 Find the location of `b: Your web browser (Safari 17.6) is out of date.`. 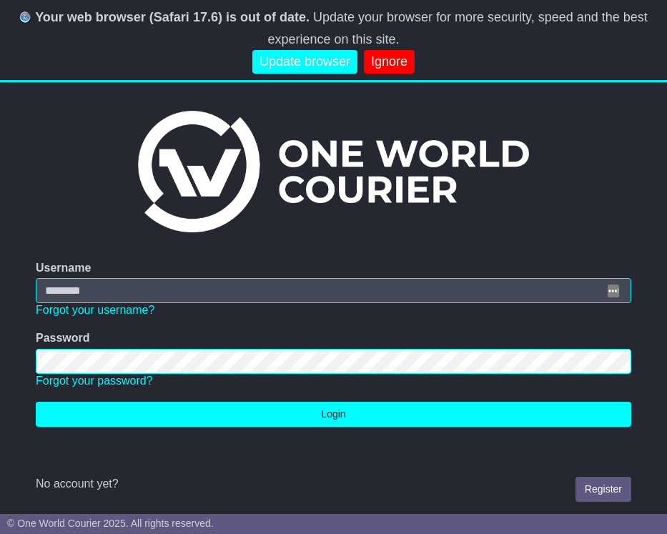

b: Your web browser (Safari 17.6) is out of date. is located at coordinates (172, 17).